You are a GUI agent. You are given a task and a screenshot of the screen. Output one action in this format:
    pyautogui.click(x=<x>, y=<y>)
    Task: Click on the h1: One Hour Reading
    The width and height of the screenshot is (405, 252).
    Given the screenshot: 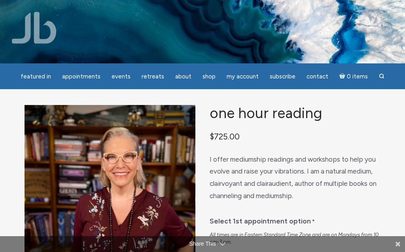 What is the action you would take?
    pyautogui.click(x=295, y=113)
    